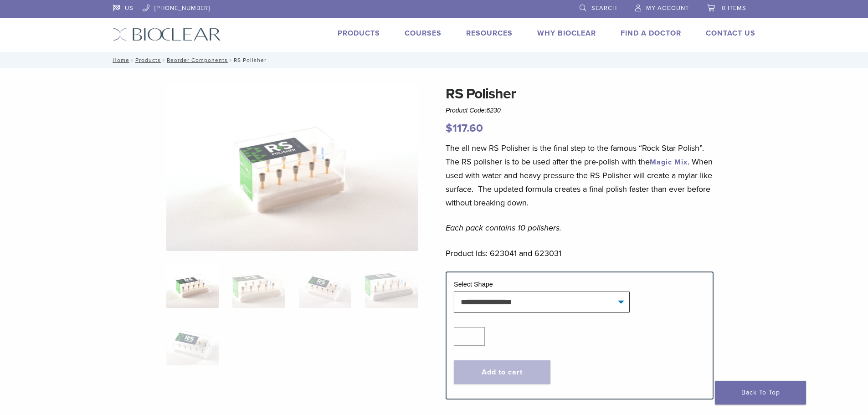 The width and height of the screenshot is (868, 415). Describe the element at coordinates (731, 33) in the screenshot. I see `a: Contact Us` at that location.